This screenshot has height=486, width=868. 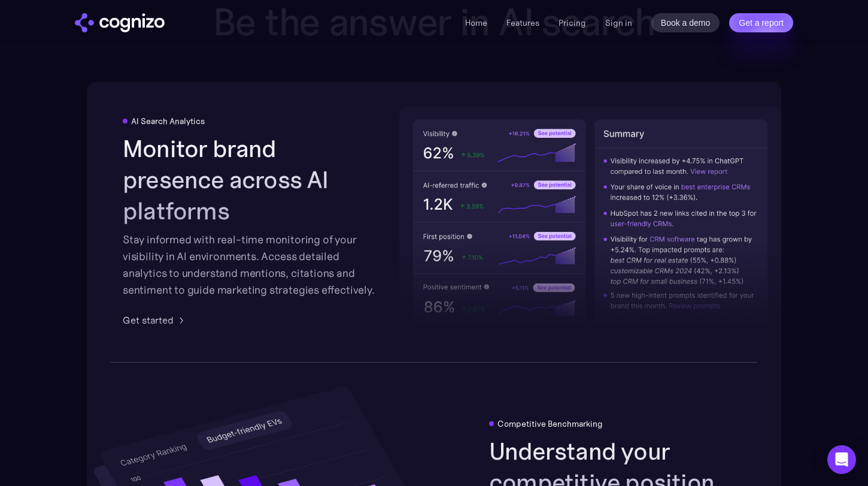 I want to click on a: Get a report, so click(x=761, y=23).